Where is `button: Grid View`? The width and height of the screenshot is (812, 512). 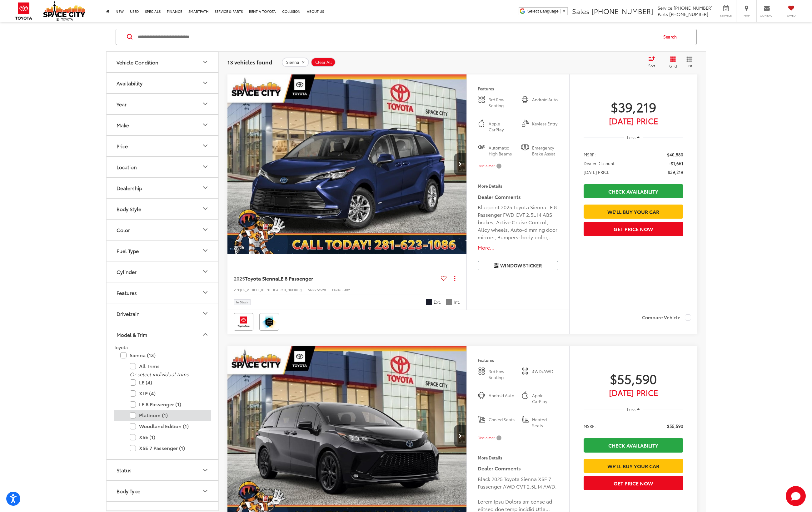 button: Grid View is located at coordinates (672, 62).